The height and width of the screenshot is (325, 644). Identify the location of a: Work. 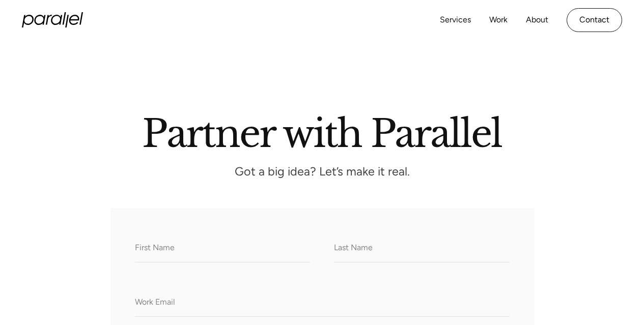
(499, 20).